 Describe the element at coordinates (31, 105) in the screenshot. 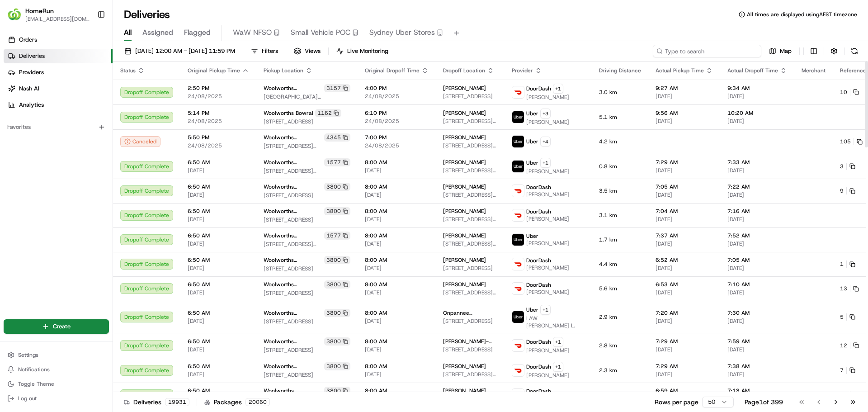

I see `span: Analytics` at that location.